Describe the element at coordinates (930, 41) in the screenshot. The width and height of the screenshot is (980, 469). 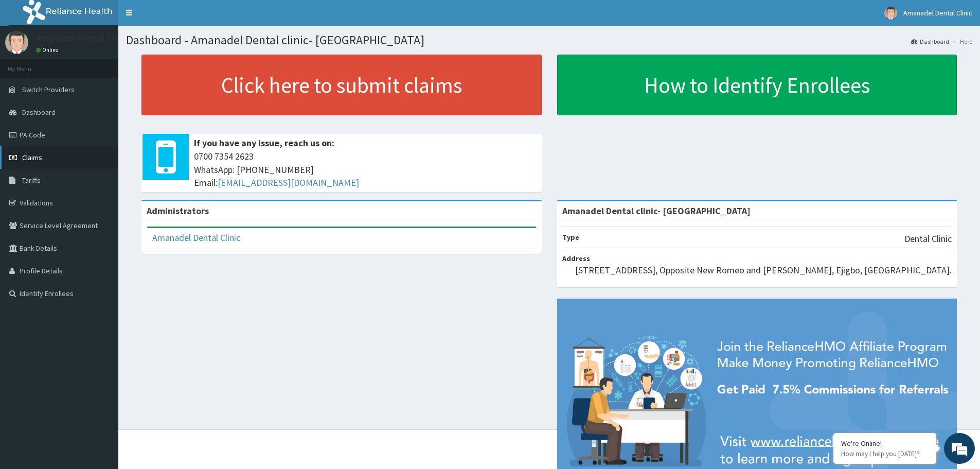
I see `a: Dashboard` at that location.